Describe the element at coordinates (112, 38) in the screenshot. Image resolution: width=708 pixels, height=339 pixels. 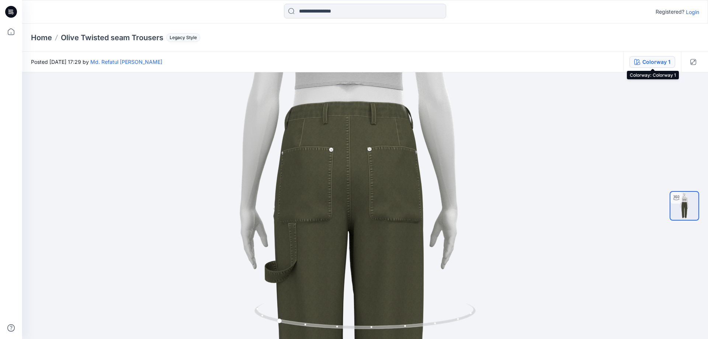
I see `p: Olive Twisted seam Trousers` at that location.